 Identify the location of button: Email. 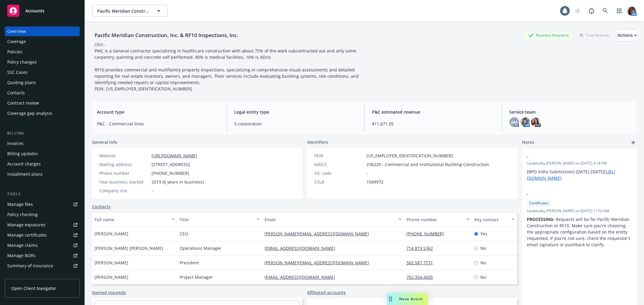
(333, 220).